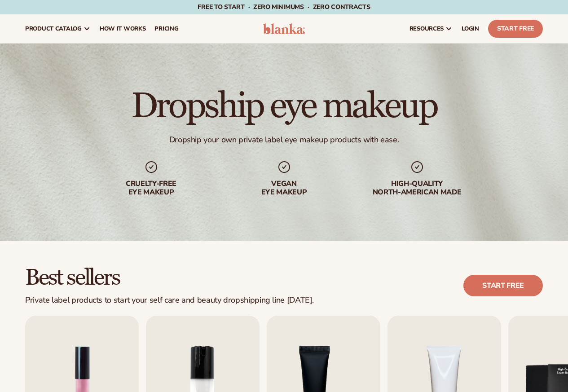 This screenshot has height=392, width=568. I want to click on a: LOGIN, so click(470, 29).